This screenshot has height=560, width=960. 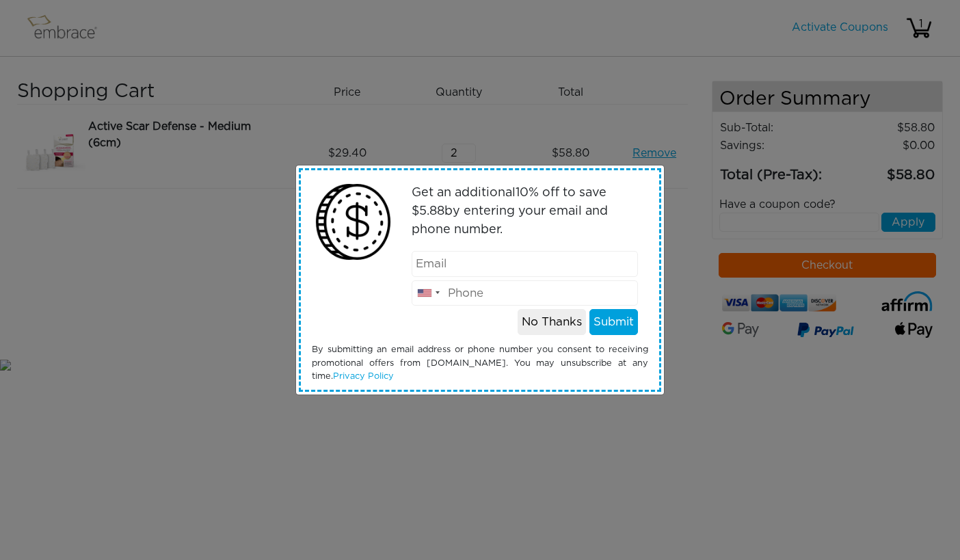 I want to click on img: money2.png, so click(x=353, y=221).